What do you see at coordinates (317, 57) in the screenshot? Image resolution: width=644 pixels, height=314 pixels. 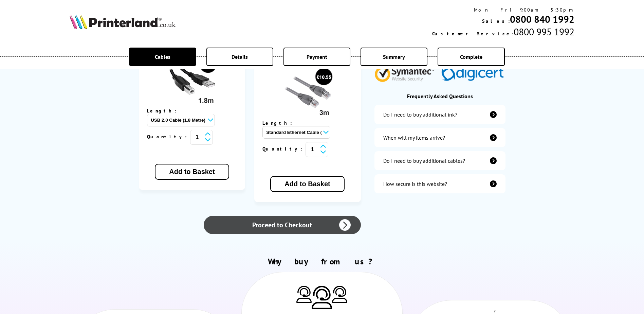 I see `span: Payment` at bounding box center [317, 57].